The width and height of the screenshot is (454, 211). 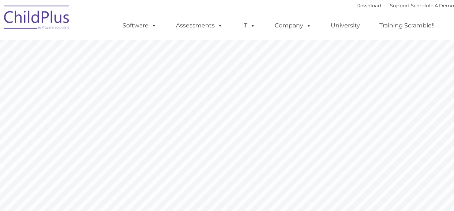 What do you see at coordinates (139, 26) in the screenshot?
I see `a: Software` at bounding box center [139, 26].